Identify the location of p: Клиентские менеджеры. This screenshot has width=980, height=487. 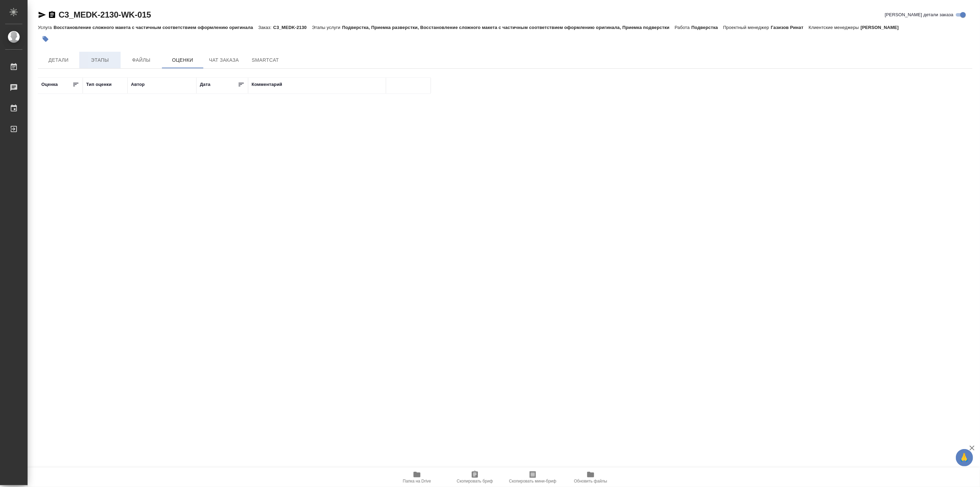
(835, 27).